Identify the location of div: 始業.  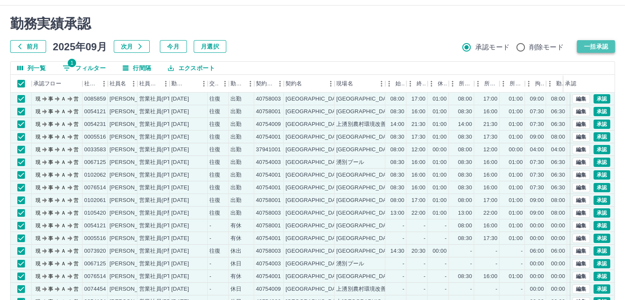
(400, 84).